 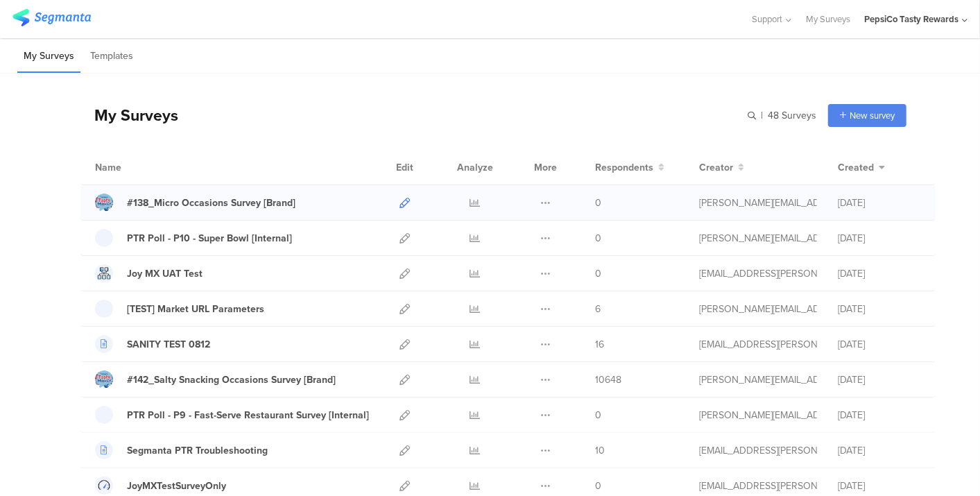 What do you see at coordinates (600, 344) in the screenshot?
I see `span: 16` at bounding box center [600, 344].